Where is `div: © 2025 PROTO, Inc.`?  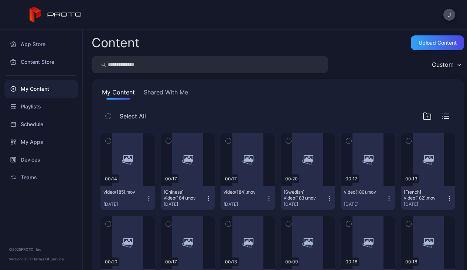 div: © 2025 PROTO, Inc. is located at coordinates (41, 250).